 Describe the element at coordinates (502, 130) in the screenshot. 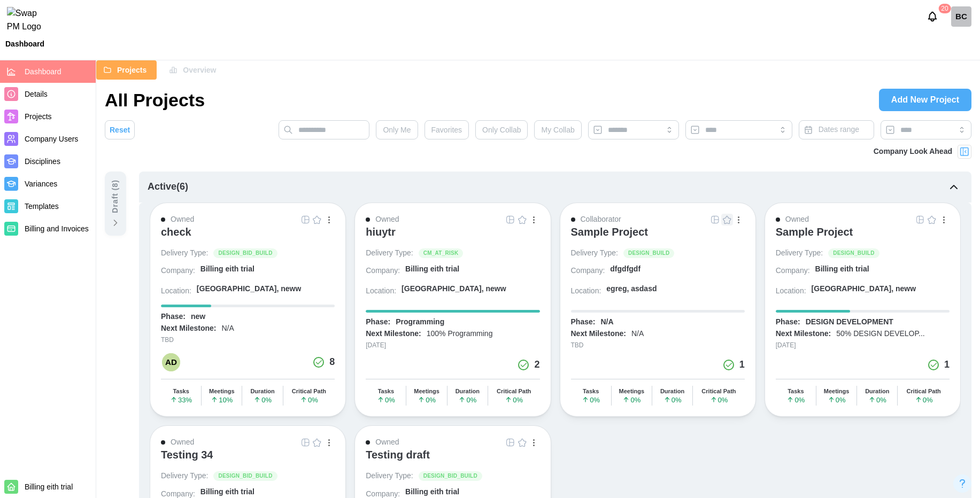

I see `button: Only Collab` at that location.